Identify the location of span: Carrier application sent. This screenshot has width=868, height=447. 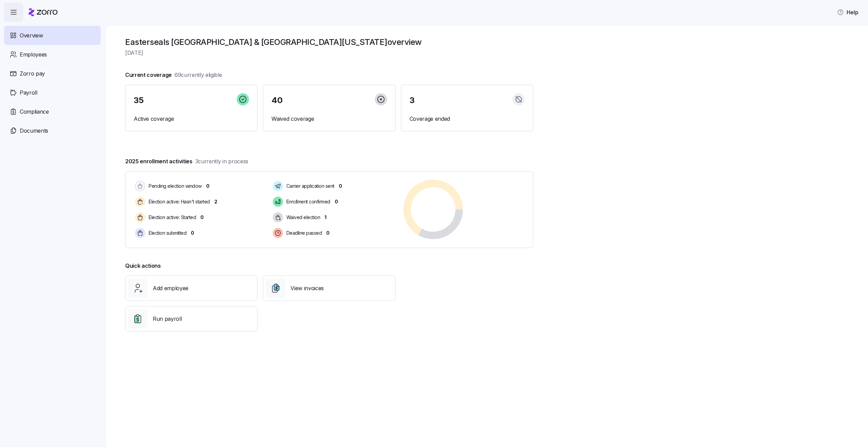
(309, 186).